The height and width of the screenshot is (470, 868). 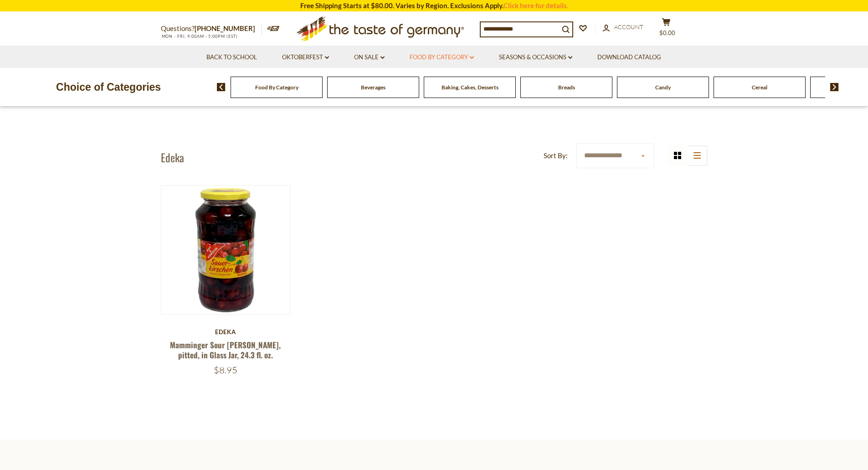 I want to click on a: Candy, so click(x=663, y=87).